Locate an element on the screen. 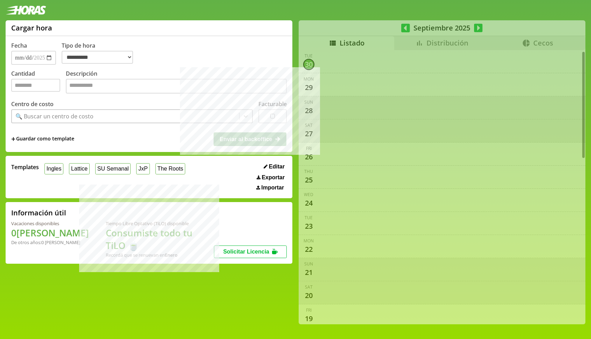  label: Cantidad is located at coordinates (39, 82).